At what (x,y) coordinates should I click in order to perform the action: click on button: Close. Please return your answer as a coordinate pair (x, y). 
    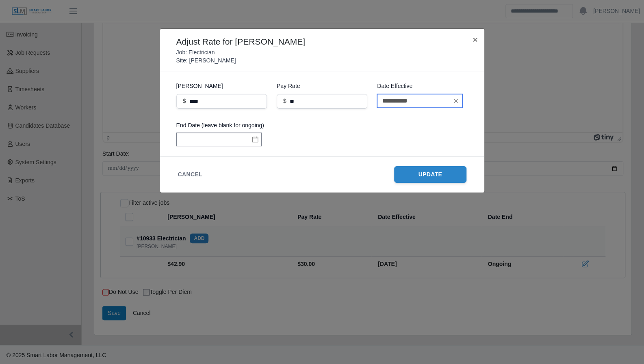
    Looking at the image, I should click on (475, 39).